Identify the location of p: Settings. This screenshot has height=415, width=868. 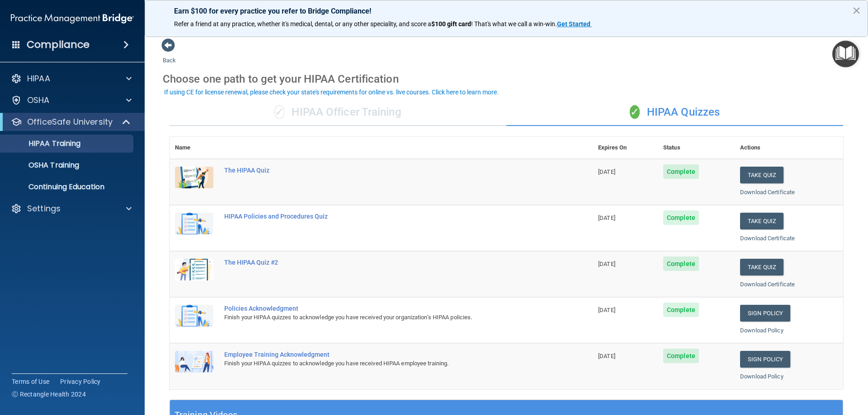
(44, 209).